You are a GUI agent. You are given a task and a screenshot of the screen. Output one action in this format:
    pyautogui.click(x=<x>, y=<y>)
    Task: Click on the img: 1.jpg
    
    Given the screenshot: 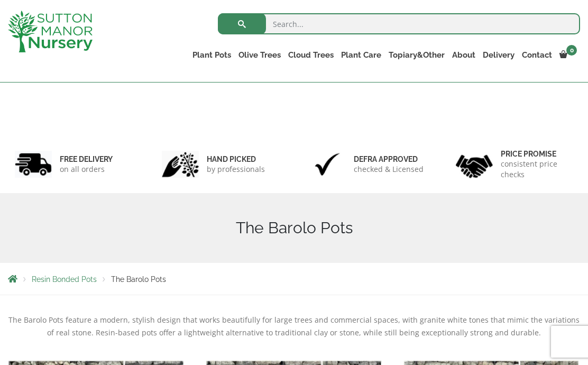 What is the action you would take?
    pyautogui.click(x=33, y=164)
    